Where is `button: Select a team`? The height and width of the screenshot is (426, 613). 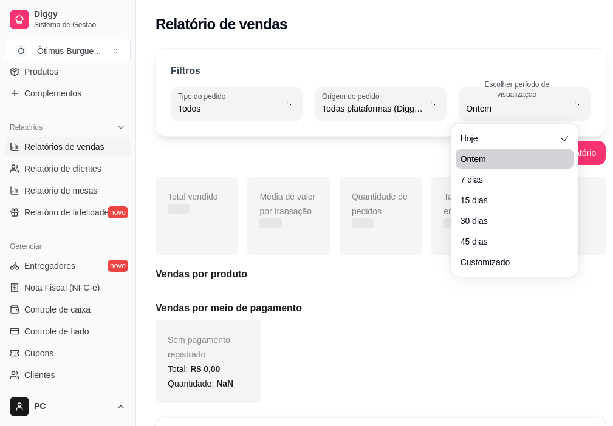 button: Select a team is located at coordinates (67, 51).